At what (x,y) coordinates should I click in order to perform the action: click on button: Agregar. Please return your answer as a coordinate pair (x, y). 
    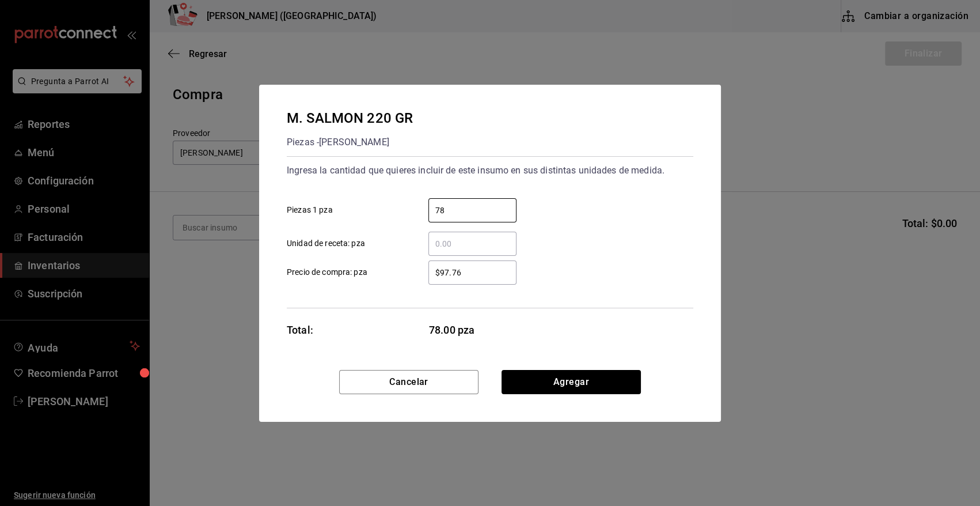
    Looking at the image, I should click on (571, 382).